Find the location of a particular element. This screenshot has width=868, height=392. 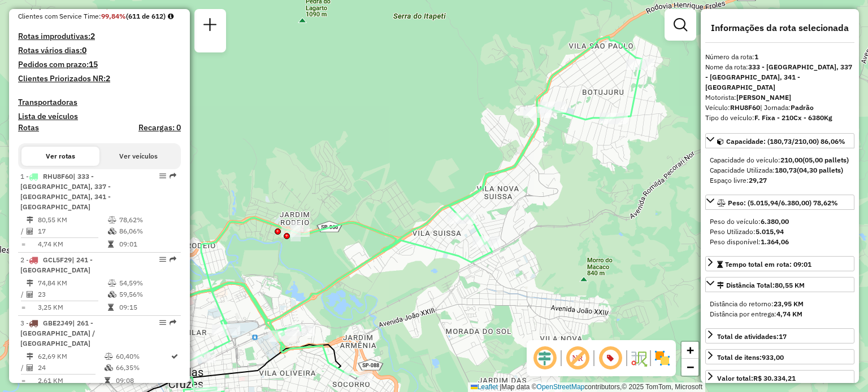

td: 3,25 KM is located at coordinates (72, 308).